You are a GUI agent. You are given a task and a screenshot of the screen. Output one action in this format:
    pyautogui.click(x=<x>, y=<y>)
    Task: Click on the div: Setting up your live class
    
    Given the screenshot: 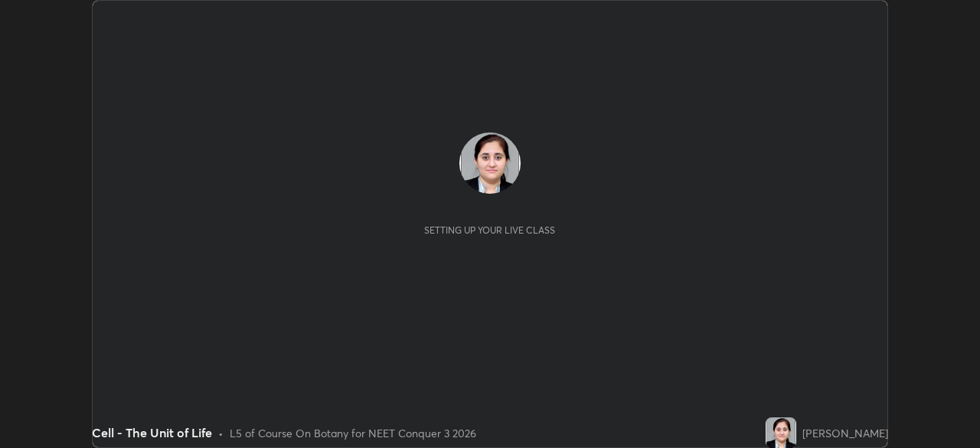 What is the action you would take?
    pyautogui.click(x=490, y=230)
    